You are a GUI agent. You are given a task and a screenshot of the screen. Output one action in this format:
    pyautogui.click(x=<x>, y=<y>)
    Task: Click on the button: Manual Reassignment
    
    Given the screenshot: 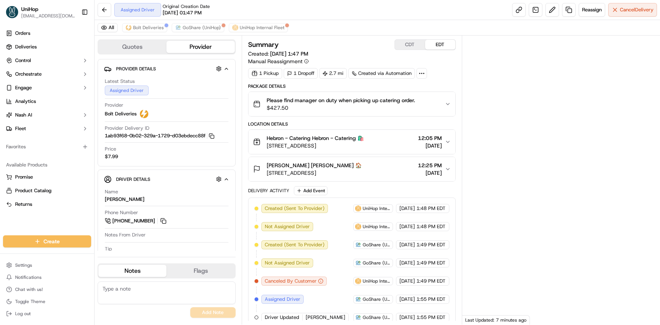 What is the action you would take?
    pyautogui.click(x=278, y=61)
    